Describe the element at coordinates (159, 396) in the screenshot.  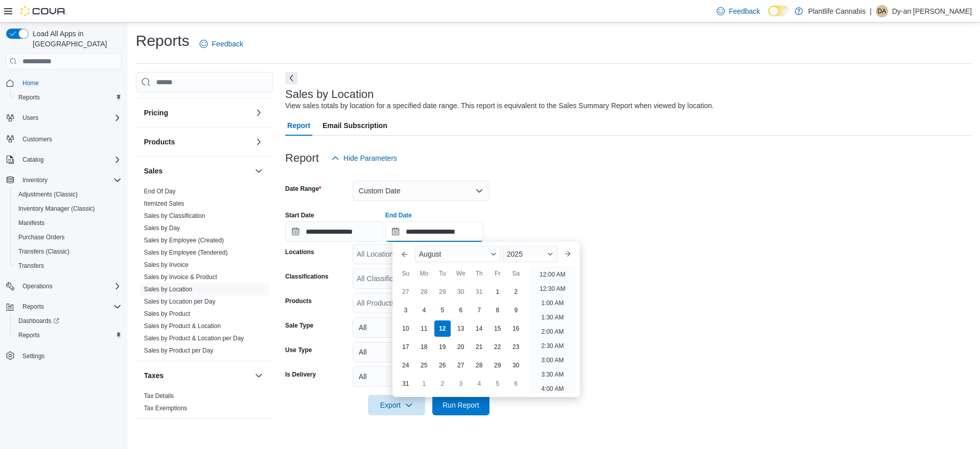
I see `a: Tax Details` at that location.